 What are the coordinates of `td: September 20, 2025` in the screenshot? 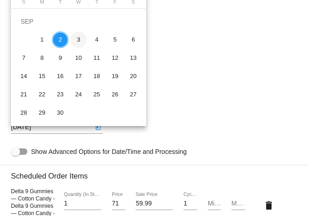 It's located at (133, 76).